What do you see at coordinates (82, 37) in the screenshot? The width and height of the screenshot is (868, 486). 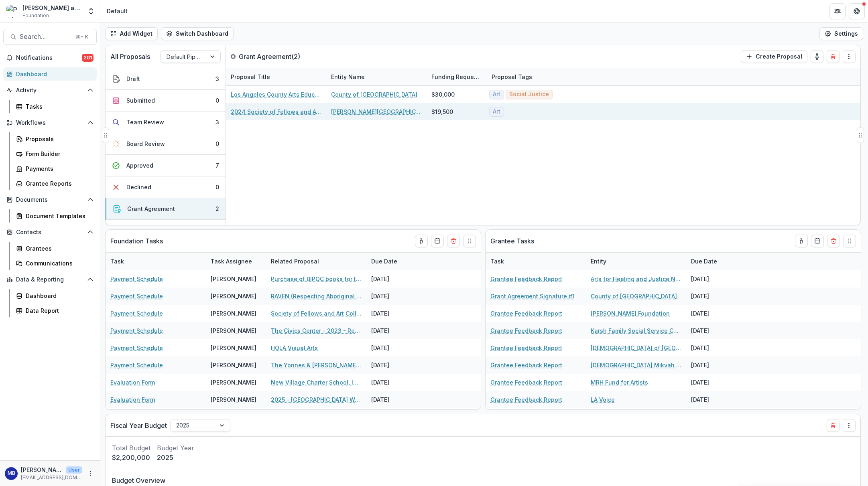 I see `div: ⌘ + K` at bounding box center [82, 37].